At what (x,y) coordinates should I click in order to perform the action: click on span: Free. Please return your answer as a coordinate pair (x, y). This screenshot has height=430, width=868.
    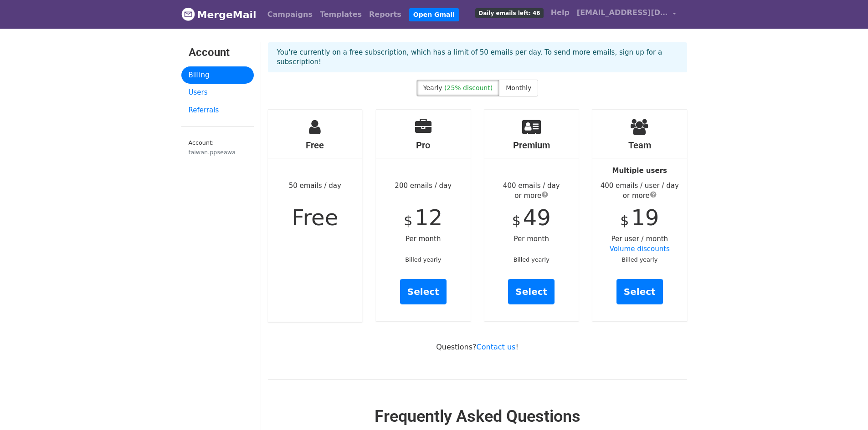
    Looking at the image, I should click on (315, 217).